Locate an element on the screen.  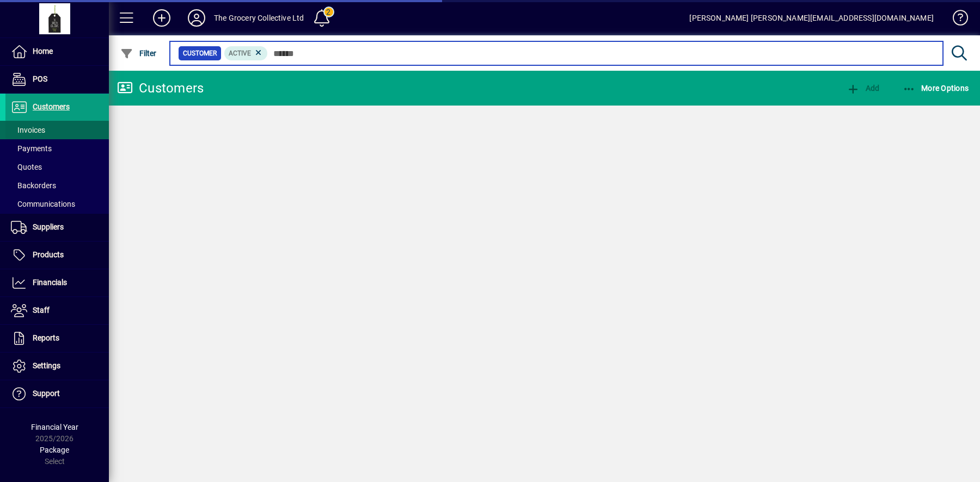
mat-chip: Activation Status: Active is located at coordinates (246, 53).